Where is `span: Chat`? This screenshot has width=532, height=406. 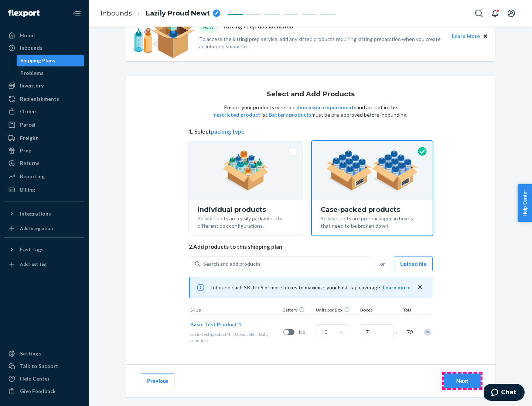 span: Chat is located at coordinates (25, 9).